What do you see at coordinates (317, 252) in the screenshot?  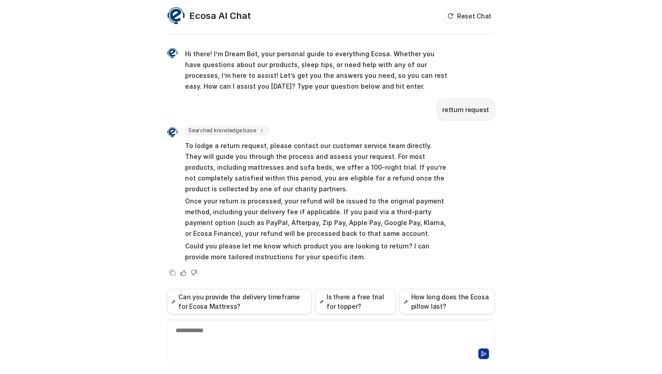 I see `p: Could you please let me know which product you are looking to return? I can provide more tailored...` at bounding box center [317, 252].